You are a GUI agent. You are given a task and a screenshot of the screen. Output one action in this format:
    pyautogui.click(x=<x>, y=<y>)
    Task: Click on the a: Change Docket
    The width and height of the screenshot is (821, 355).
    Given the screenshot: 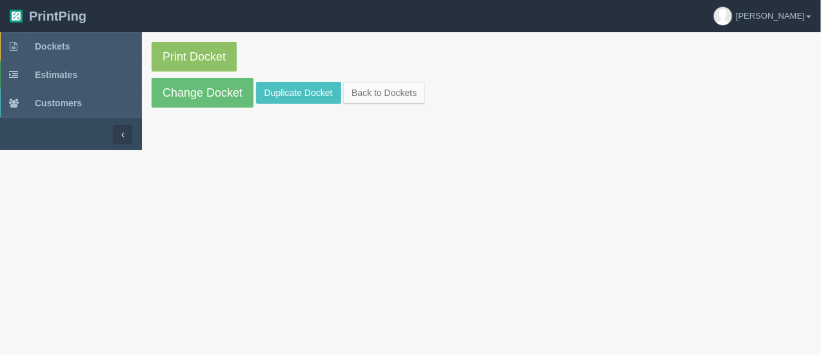 What is the action you would take?
    pyautogui.click(x=203, y=93)
    